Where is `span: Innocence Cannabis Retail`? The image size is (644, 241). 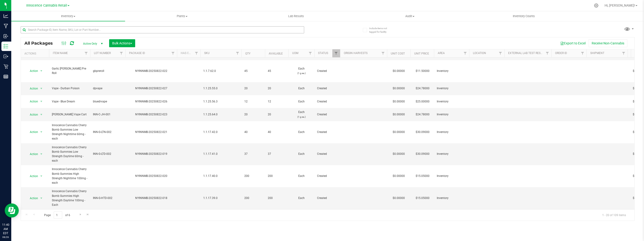 span: Innocence Cannabis Retail is located at coordinates (47, 5).